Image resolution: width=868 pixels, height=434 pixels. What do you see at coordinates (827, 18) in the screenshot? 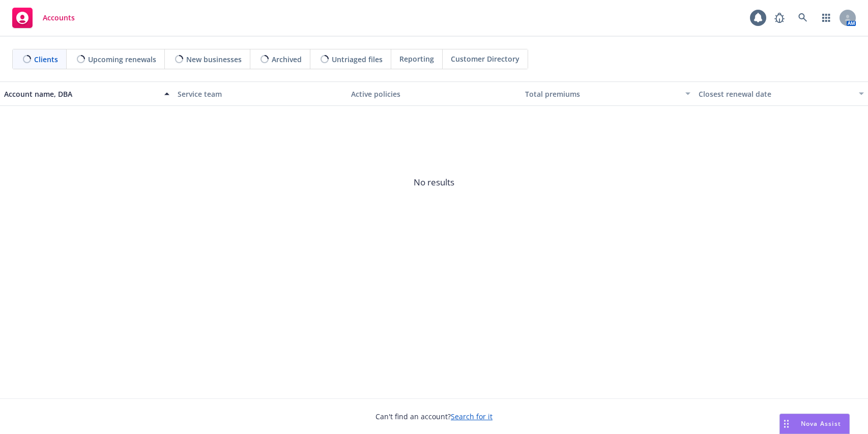
I see `a: Switch app` at bounding box center [827, 18].